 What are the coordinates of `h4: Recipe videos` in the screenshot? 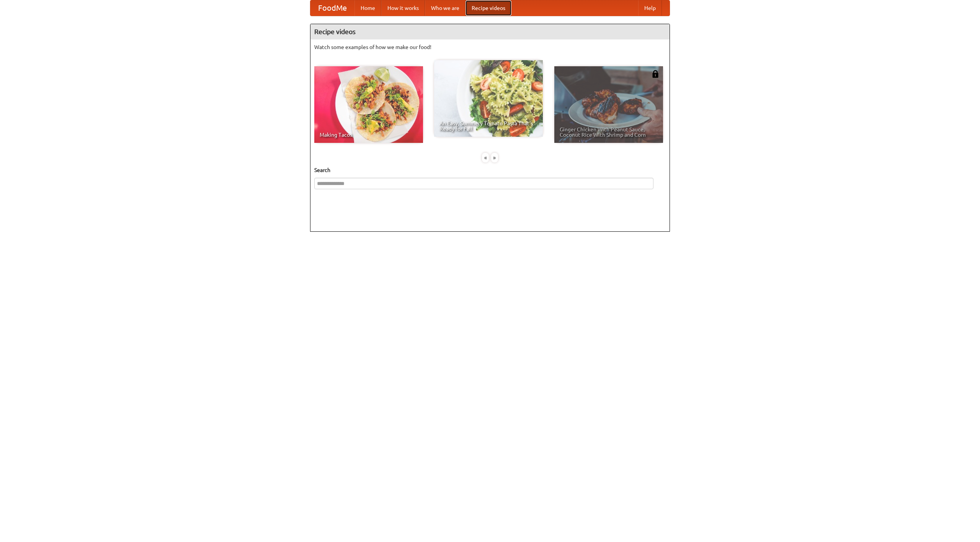 It's located at (490, 32).